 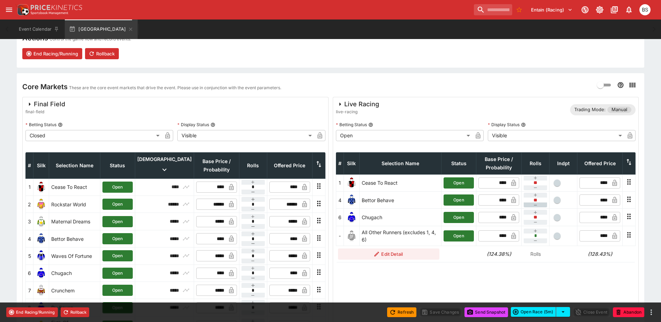 What do you see at coordinates (400, 163) in the screenshot?
I see `th: Selection Name` at bounding box center [400, 163].